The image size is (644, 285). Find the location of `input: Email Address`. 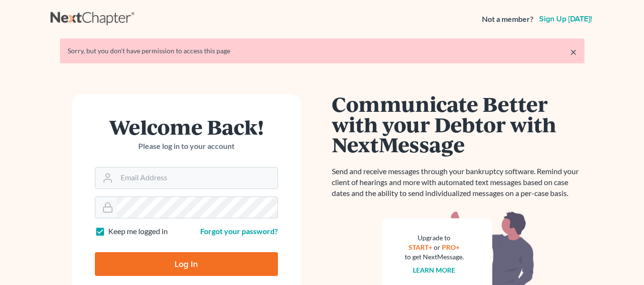

input: Email Address is located at coordinates (197, 178).